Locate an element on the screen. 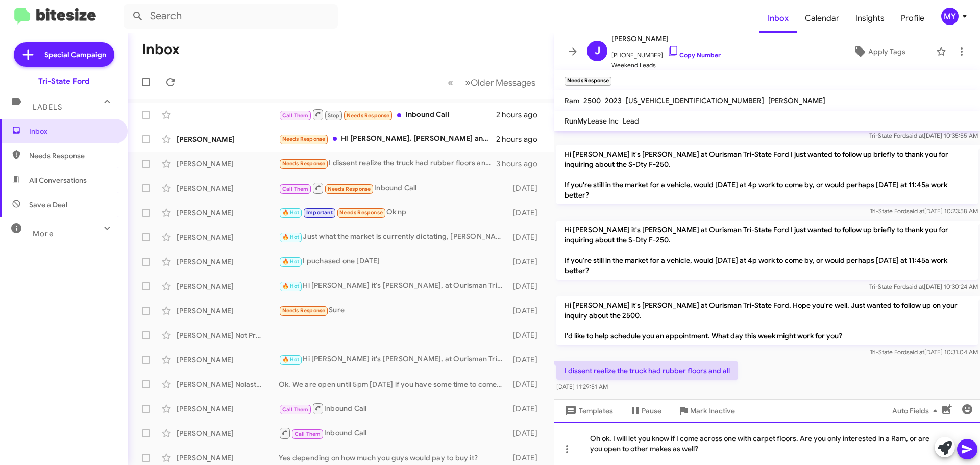 The height and width of the screenshot is (465, 980). button: Apply Tags is located at coordinates (878, 52).